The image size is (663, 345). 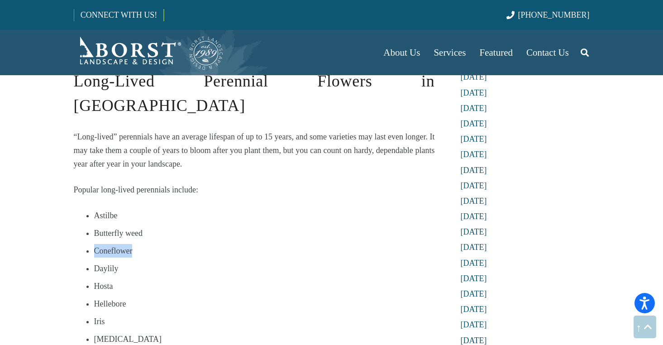 I want to click on li: Hellebore, so click(x=264, y=304).